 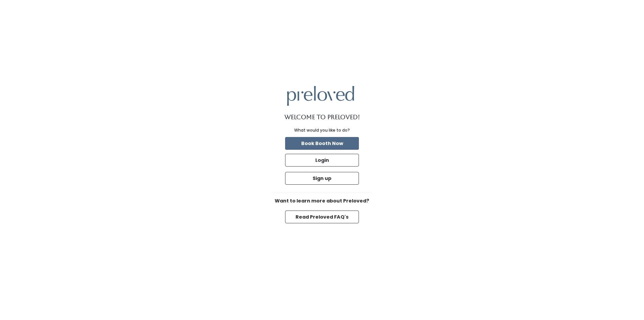 What do you see at coordinates (322, 117) in the screenshot?
I see `h1: Welcome to Preloved!` at bounding box center [322, 117].